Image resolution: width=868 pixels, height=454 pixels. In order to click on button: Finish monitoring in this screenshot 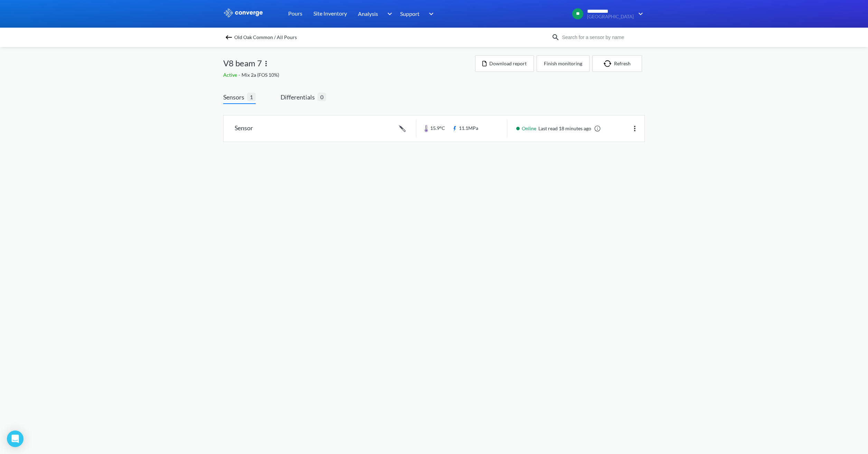, I will do `click(563, 64)`.